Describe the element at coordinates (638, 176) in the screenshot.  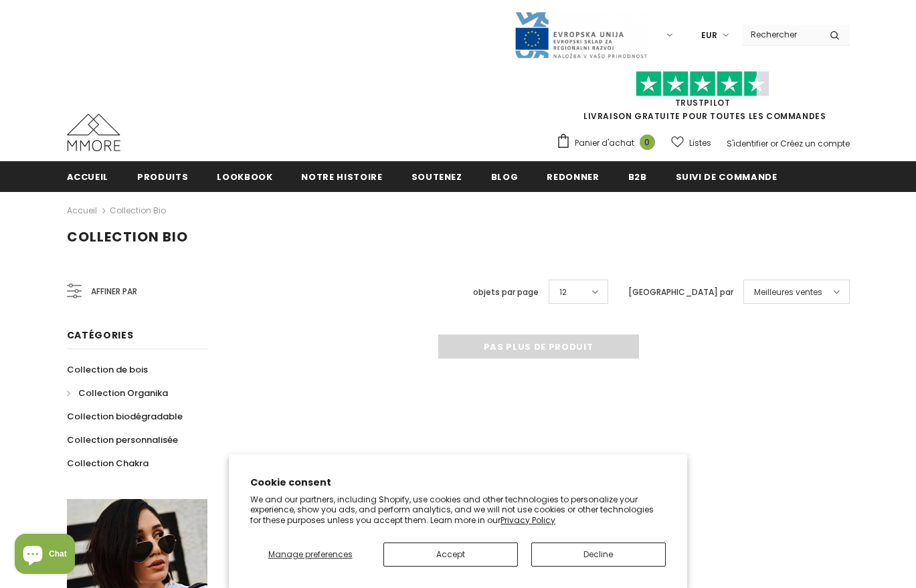
I see `a: B2B` at that location.